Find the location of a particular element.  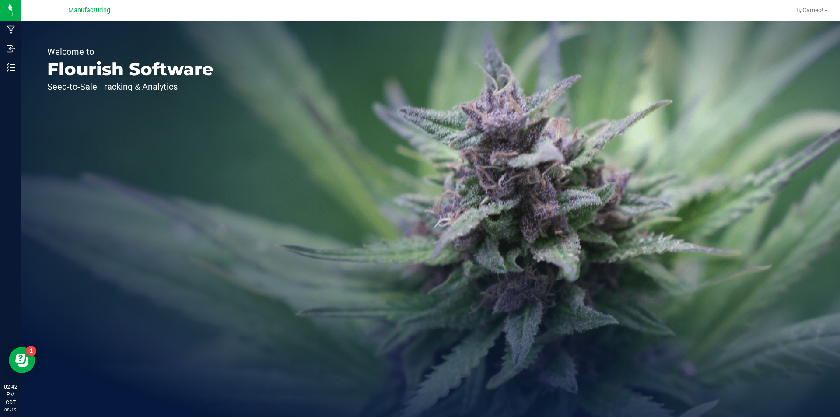

span: 1 is located at coordinates (5, 5).